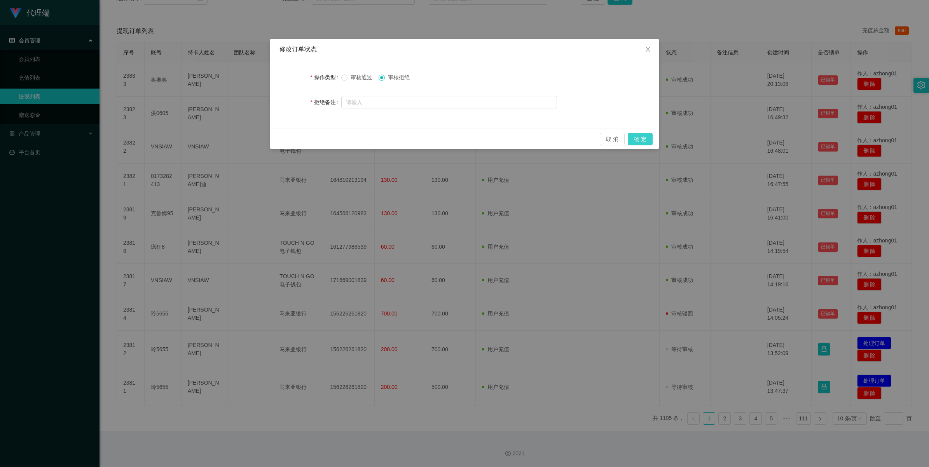 This screenshot has height=467, width=929. I want to click on button: 关闭, so click(648, 50).